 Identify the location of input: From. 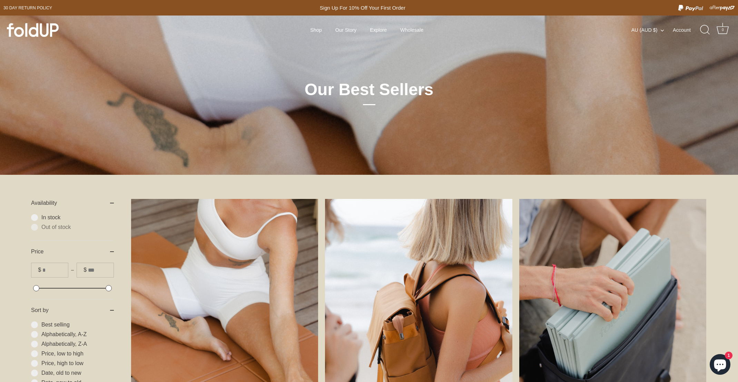
(55, 270).